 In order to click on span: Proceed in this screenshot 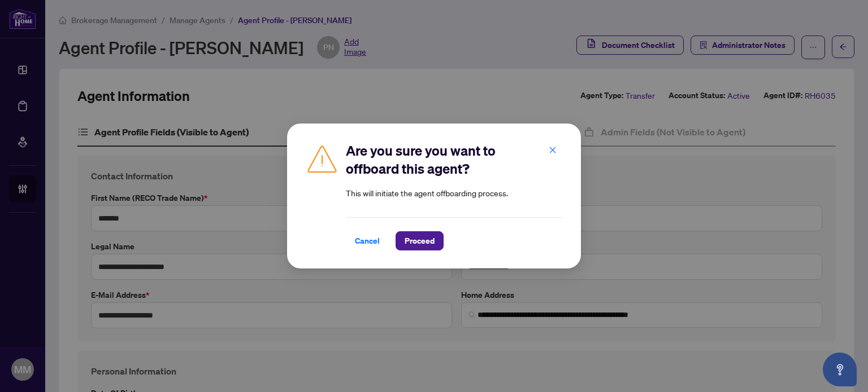, I will do `click(419, 241)`.